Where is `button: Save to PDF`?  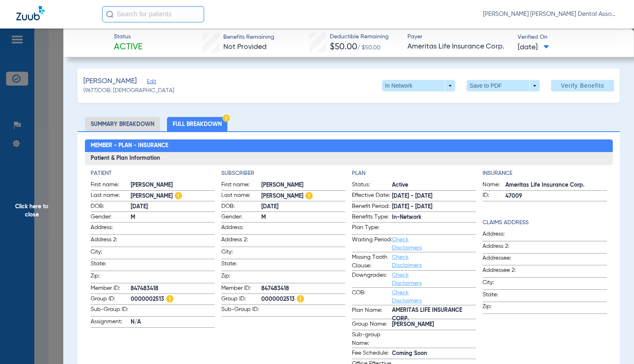
button: Save to PDF is located at coordinates (503, 86).